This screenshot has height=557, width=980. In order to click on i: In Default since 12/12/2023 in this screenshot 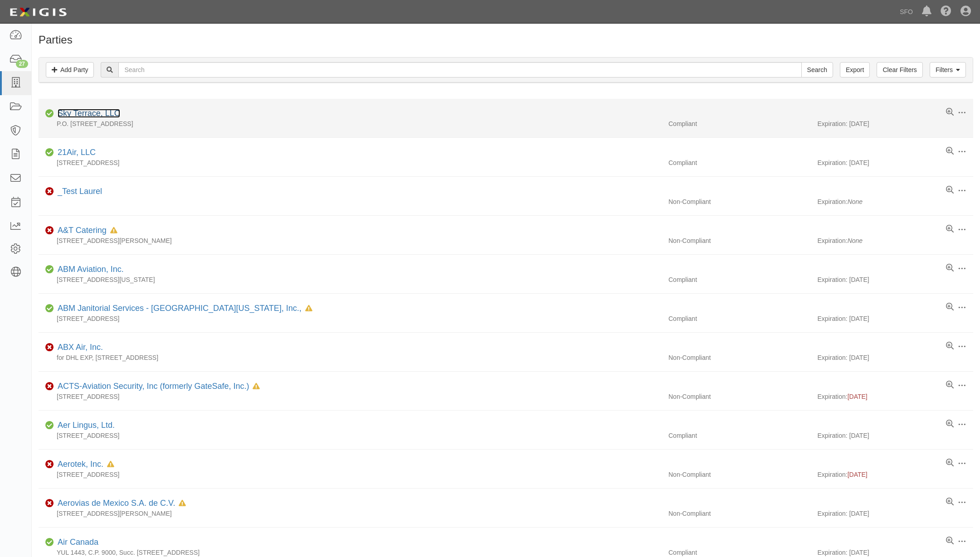, I will do `click(110, 464)`.